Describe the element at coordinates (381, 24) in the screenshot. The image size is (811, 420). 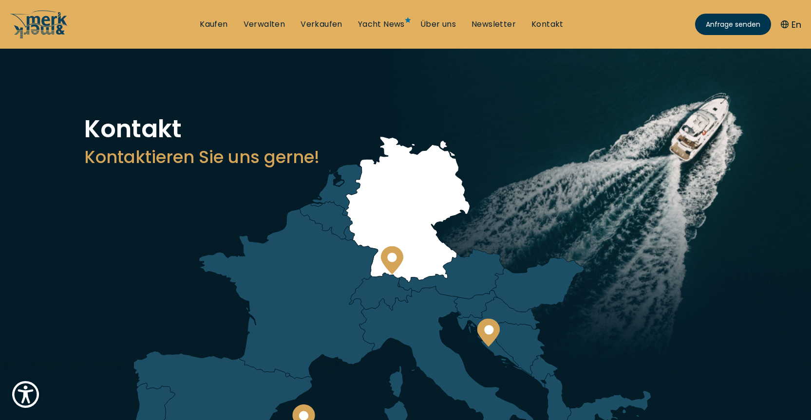
I see `a: Yacht News` at that location.